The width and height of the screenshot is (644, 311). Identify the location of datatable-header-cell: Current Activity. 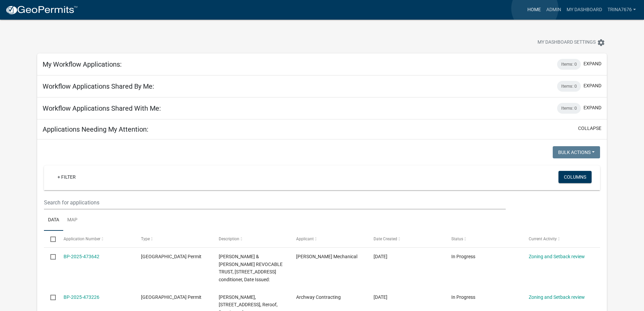
(561, 239).